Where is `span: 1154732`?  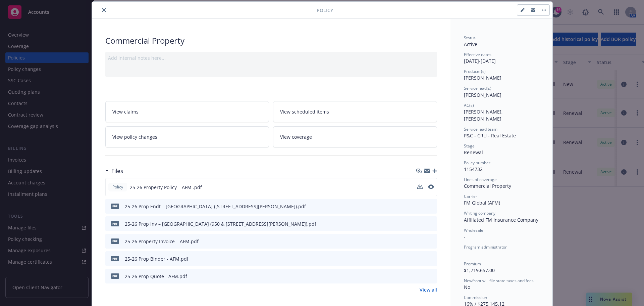
span: 1154732 is located at coordinates (473, 169).